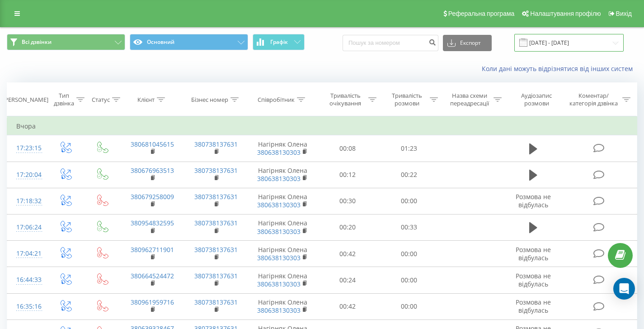 Image resolution: width=644 pixels, height=329 pixels. Describe the element at coordinates (390, 43) in the screenshot. I see `input: Пошук за номером` at that location.